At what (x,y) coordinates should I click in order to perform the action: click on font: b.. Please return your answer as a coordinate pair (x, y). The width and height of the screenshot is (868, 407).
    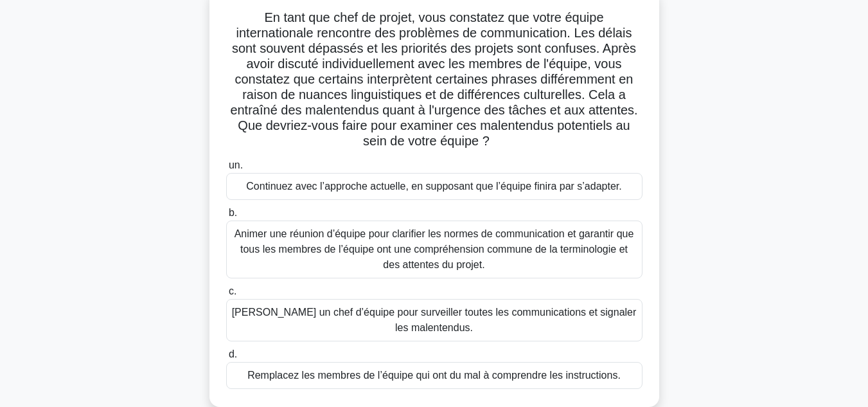
    Looking at the image, I should click on (233, 212).